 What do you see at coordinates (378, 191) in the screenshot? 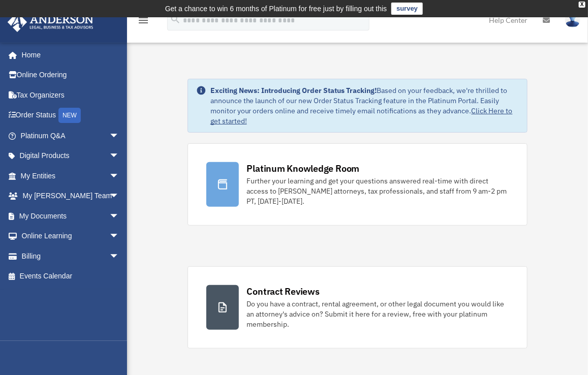
I see `div: Further your learning and get your questions answered real-time with direct access to [PERSON_NAM...` at bounding box center [378, 191].